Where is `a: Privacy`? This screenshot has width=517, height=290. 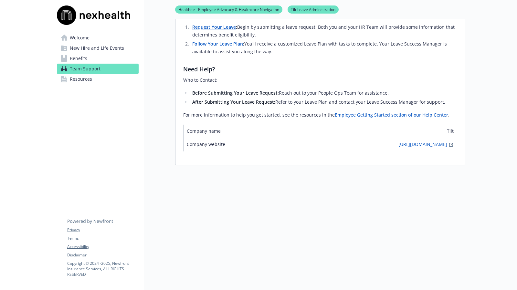
a: Privacy is located at coordinates (103, 230).